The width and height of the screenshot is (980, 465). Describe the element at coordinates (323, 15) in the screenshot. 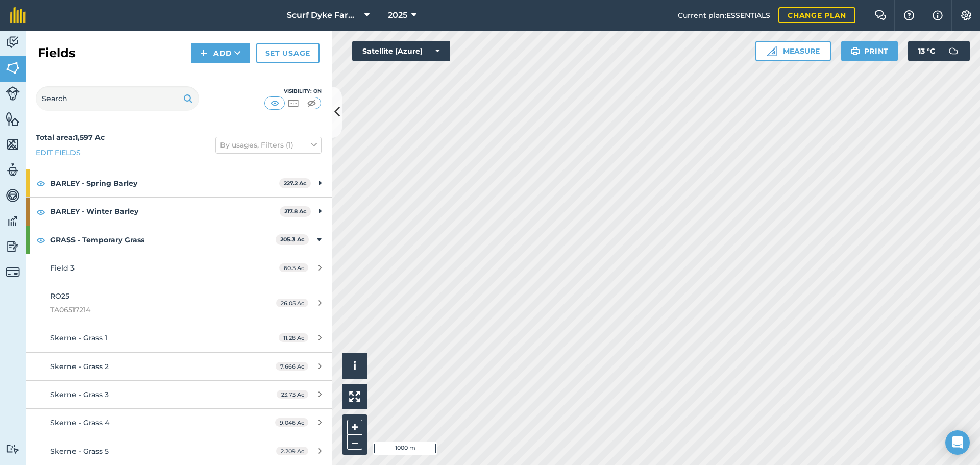

I see `span: Scurf Dyke Farm COU` at that location.